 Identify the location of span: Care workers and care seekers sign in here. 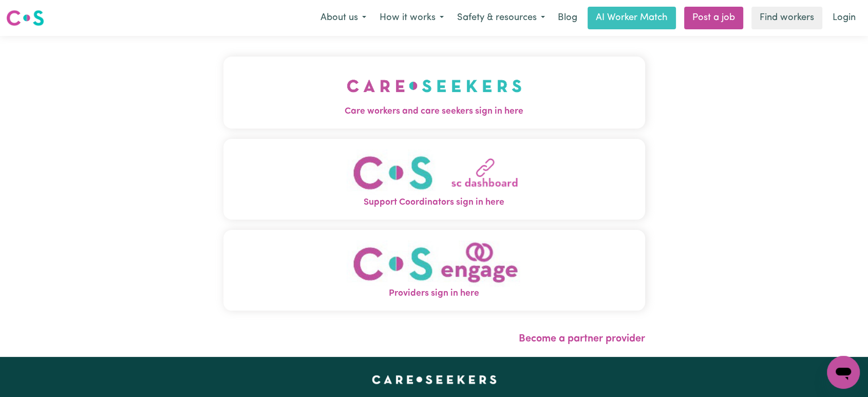
(434, 111).